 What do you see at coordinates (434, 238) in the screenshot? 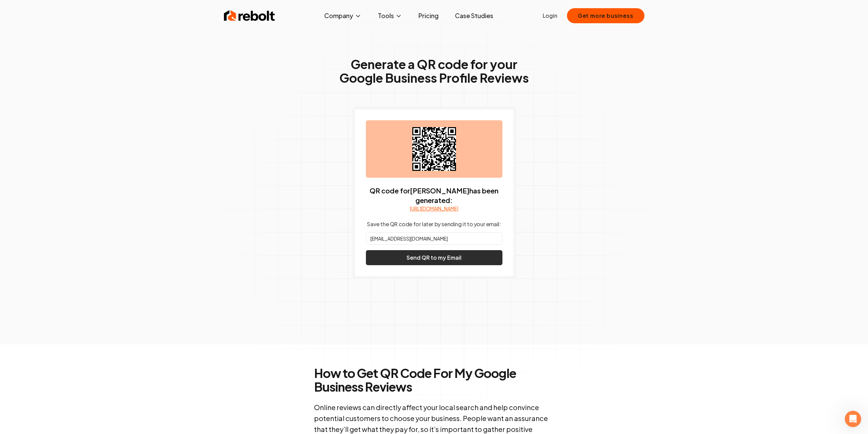
I see `input: Your email address` at bounding box center [434, 238].